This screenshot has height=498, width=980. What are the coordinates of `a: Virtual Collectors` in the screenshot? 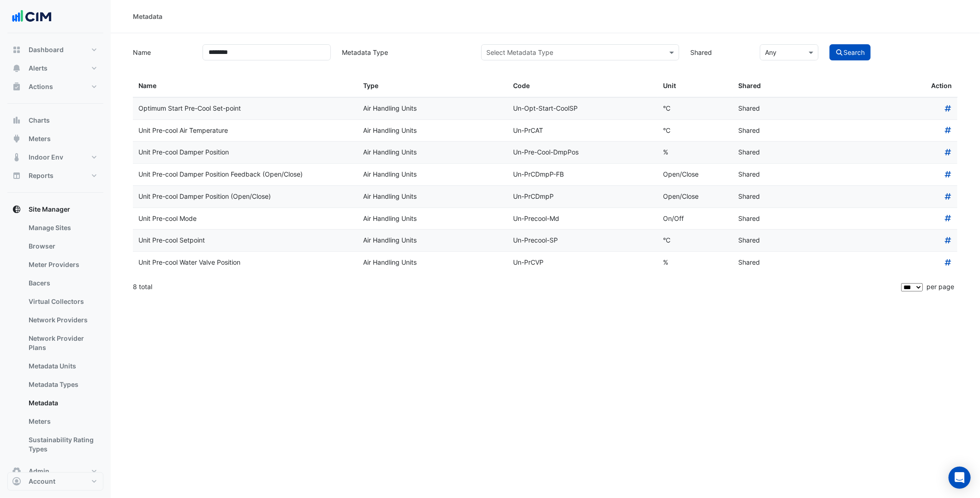 It's located at (62, 302).